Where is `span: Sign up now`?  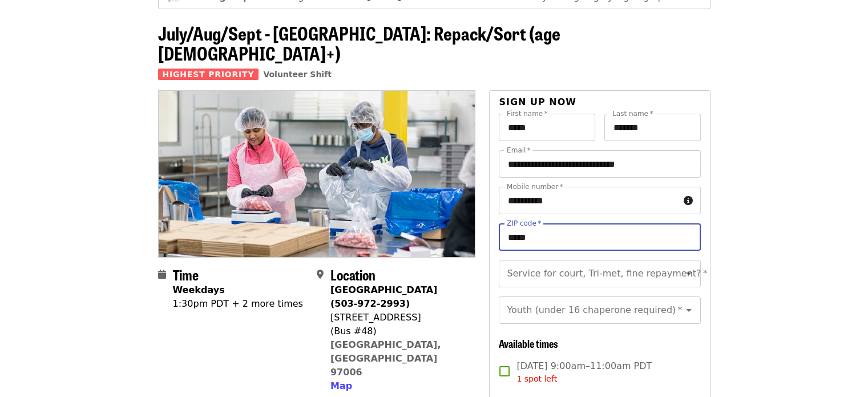 span: Sign up now is located at coordinates (538, 102).